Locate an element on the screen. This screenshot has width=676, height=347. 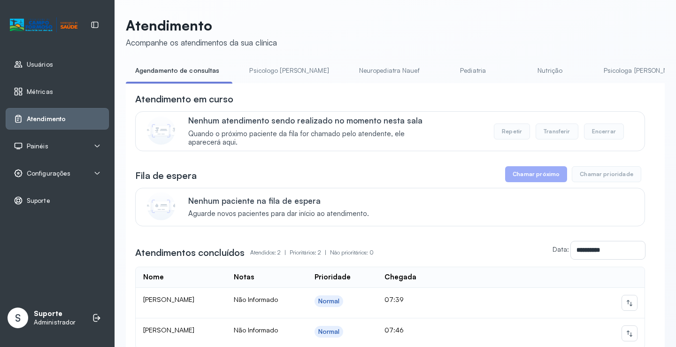
p: Atendimento is located at coordinates (201, 25).